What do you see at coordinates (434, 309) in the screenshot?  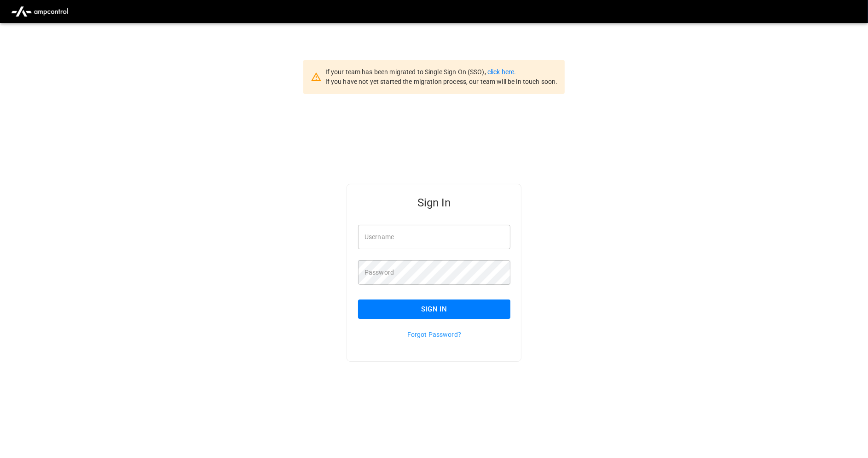 I see `button: Sign In` at bounding box center [434, 309].